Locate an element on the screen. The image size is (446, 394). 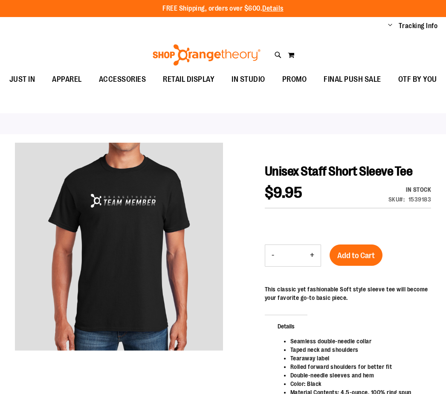
li: Tearaway label is located at coordinates (356, 359).